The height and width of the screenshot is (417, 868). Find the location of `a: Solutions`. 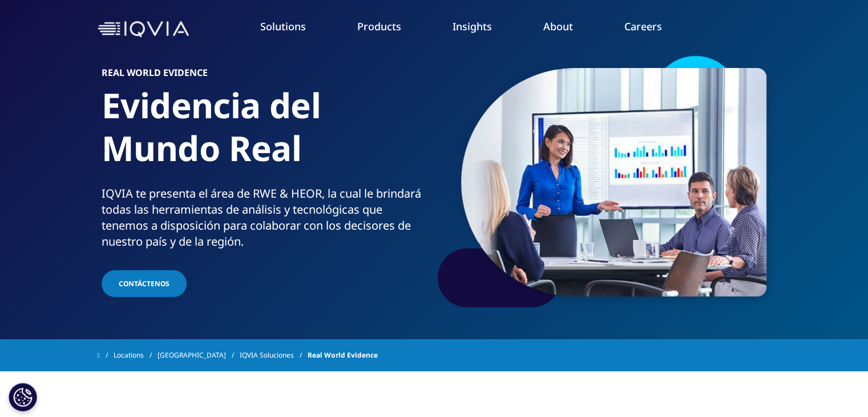

a: Solutions is located at coordinates (283, 27).